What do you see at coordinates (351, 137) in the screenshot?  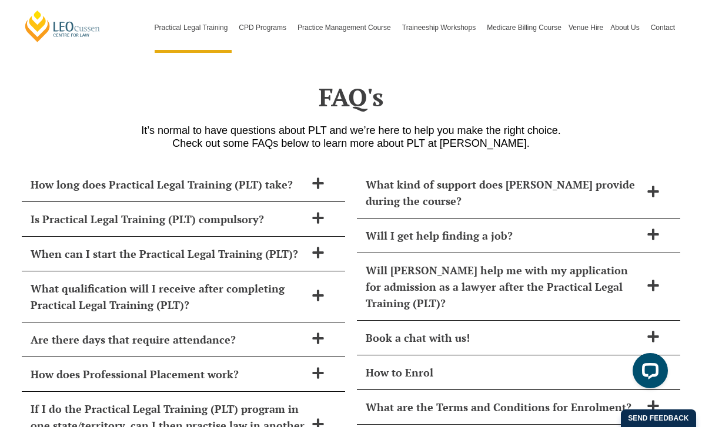 I see `p: It’s normal to have questions about PLT and we’re here to help you make the right choice. Check o...` at bounding box center [351, 137].